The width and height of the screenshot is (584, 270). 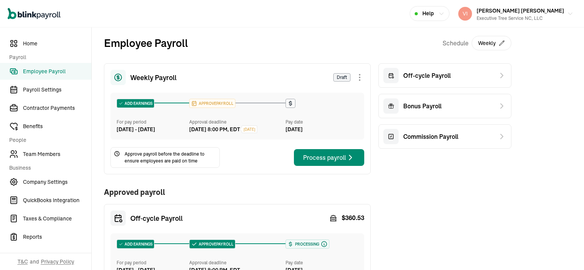 I want to click on span: Processing, so click(x=306, y=244).